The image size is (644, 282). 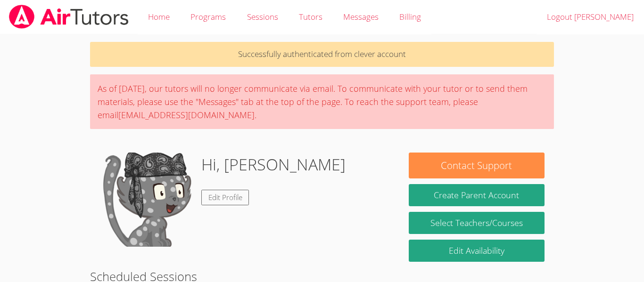 What do you see at coordinates (476, 251) in the screenshot?
I see `a: Edit Availability` at bounding box center [476, 251].